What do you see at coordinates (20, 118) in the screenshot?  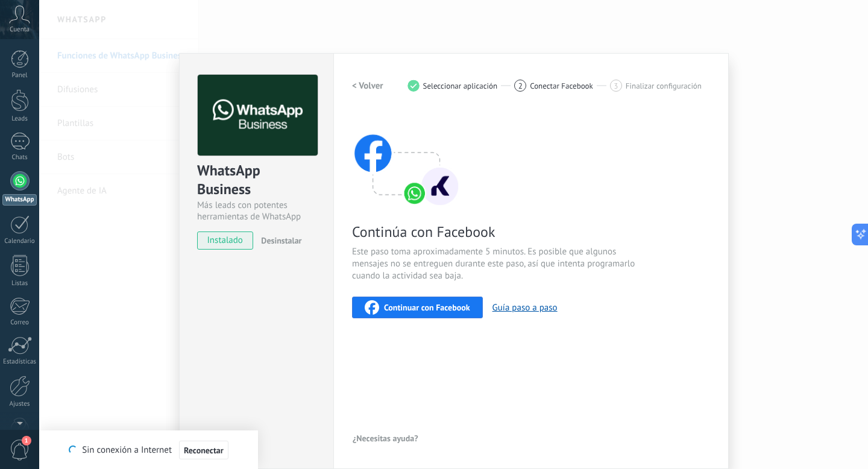 I see `div: Leads` at bounding box center [20, 118].